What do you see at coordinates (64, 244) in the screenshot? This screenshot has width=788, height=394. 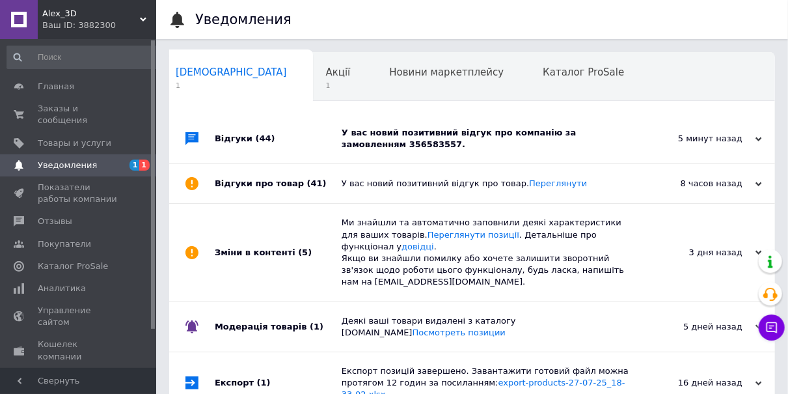 I see `span: Покупатели` at bounding box center [64, 244].